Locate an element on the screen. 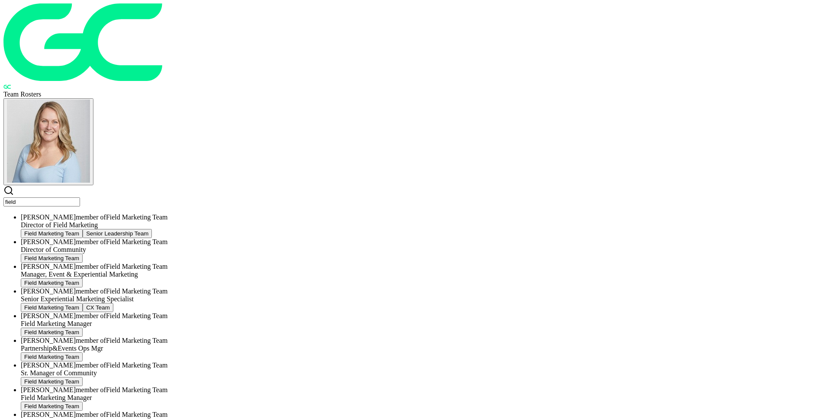 The image size is (831, 419). div: Sr. Manager of Community is located at coordinates (424, 373).